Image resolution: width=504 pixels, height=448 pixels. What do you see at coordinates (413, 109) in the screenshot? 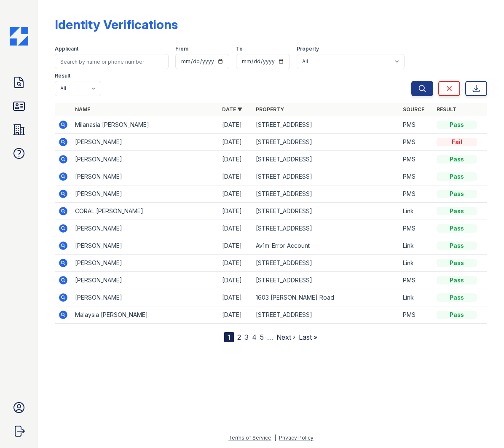
I see `a: Source` at bounding box center [413, 109].